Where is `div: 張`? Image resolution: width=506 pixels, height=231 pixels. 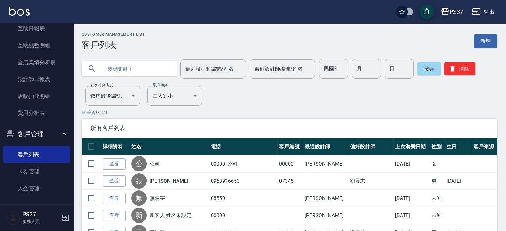
div: 張 is located at coordinates (139, 181).